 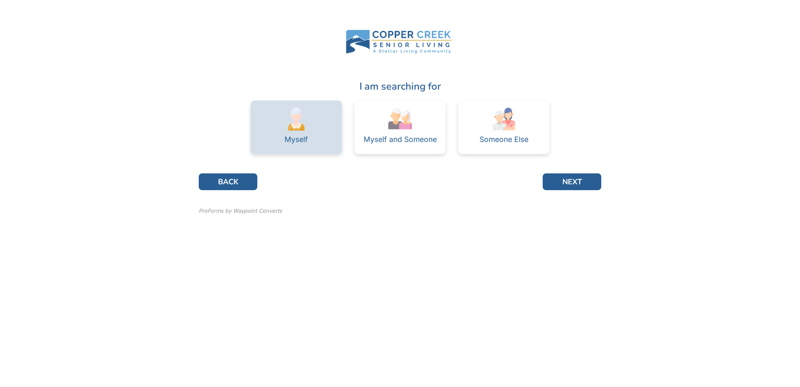 What do you see at coordinates (400, 86) in the screenshot?
I see `div: I am searching for` at bounding box center [400, 86].